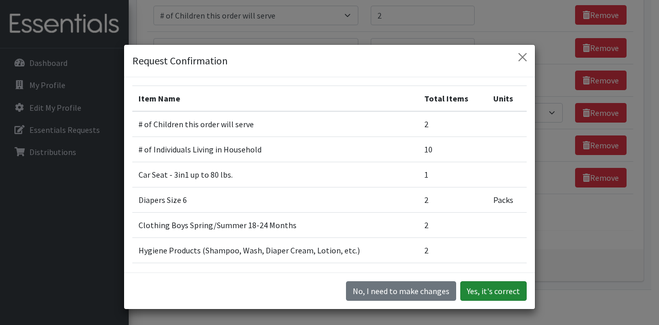  Describe the element at coordinates (507, 200) in the screenshot. I see `td: Packs` at that location.